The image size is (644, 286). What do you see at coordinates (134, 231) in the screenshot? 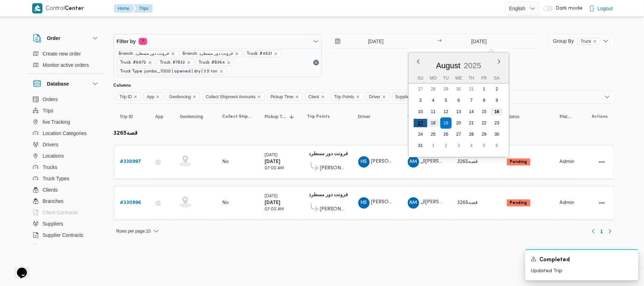
I see `span: Rows per page : 10` at bounding box center [134, 231].